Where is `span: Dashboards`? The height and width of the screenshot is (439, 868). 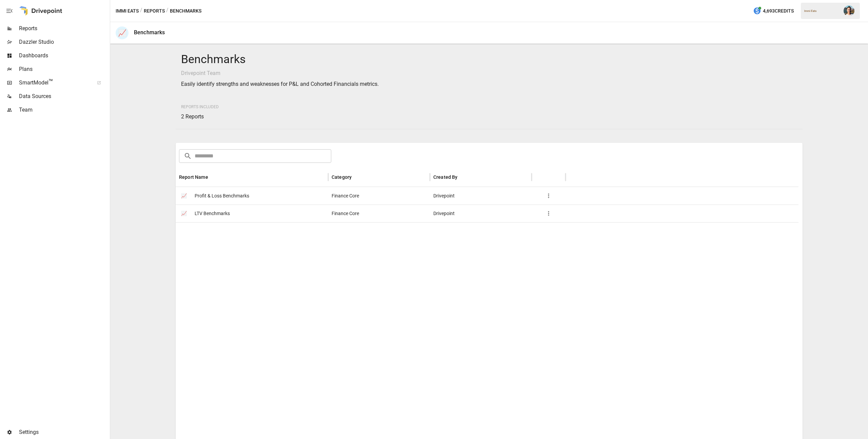 span: Dashboards is located at coordinates (63, 56).